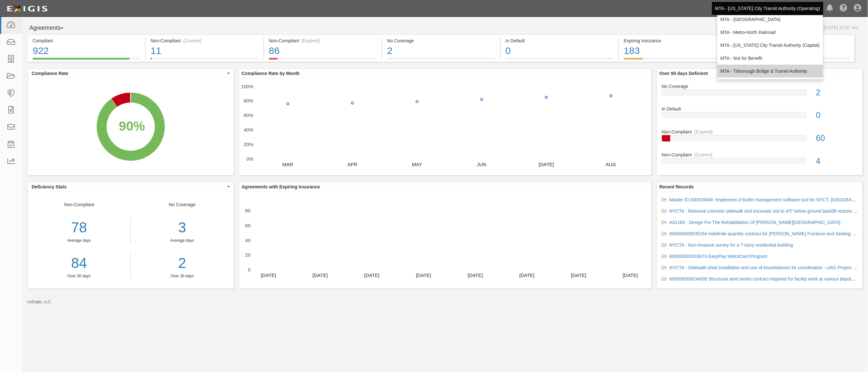  I want to click on div: Expiring Insurance, so click(677, 41).